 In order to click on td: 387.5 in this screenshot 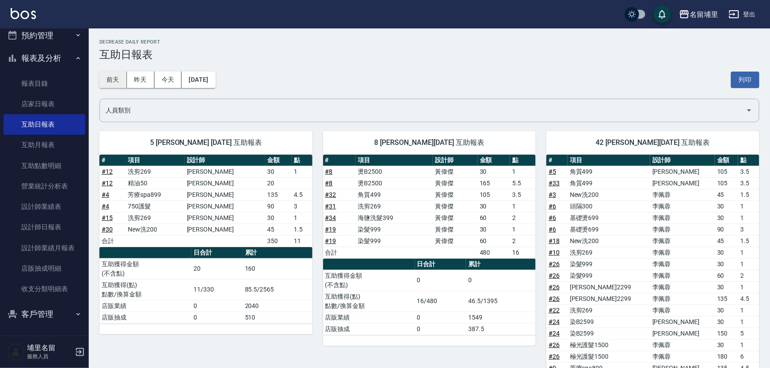, I will do `click(501, 329)`.